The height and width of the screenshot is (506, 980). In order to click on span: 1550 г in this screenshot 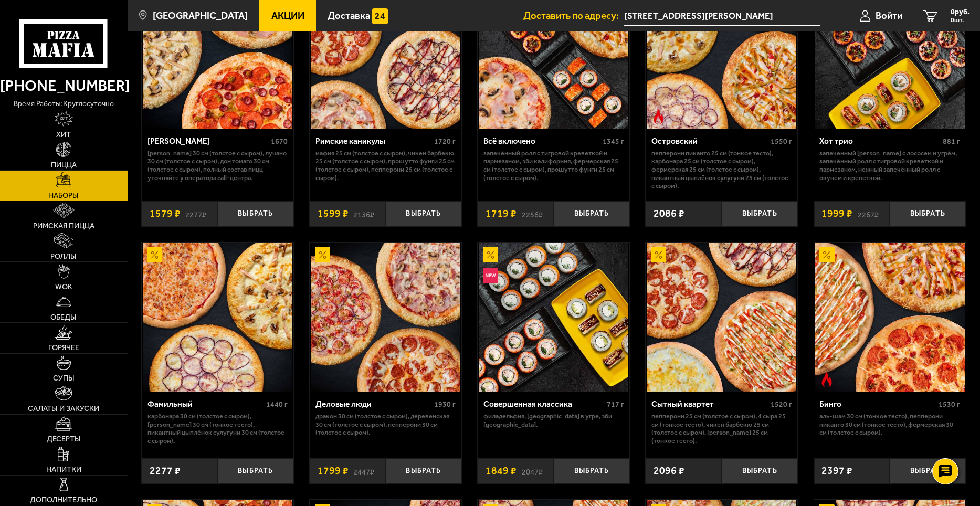, I will do `click(781, 141)`.